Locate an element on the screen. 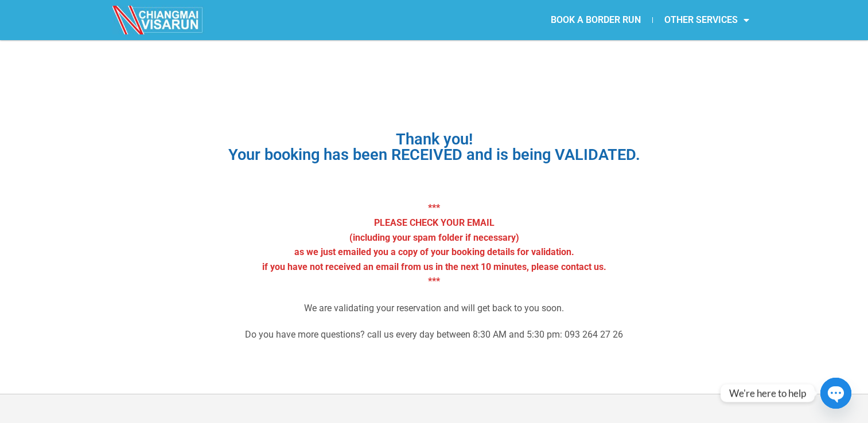 The width and height of the screenshot is (868, 423). h1: Thank you! Your booking has been RECEIVED and is being VALIDATED. is located at coordinates (435, 147).